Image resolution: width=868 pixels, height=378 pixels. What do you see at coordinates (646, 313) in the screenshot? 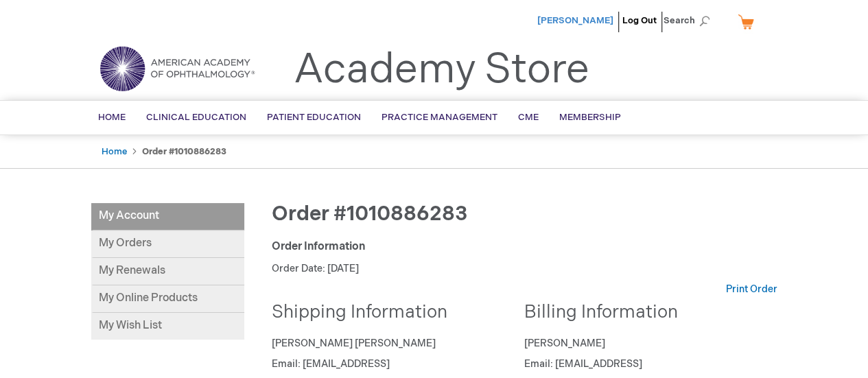
I see `h2: Billing Information` at bounding box center [646, 313].